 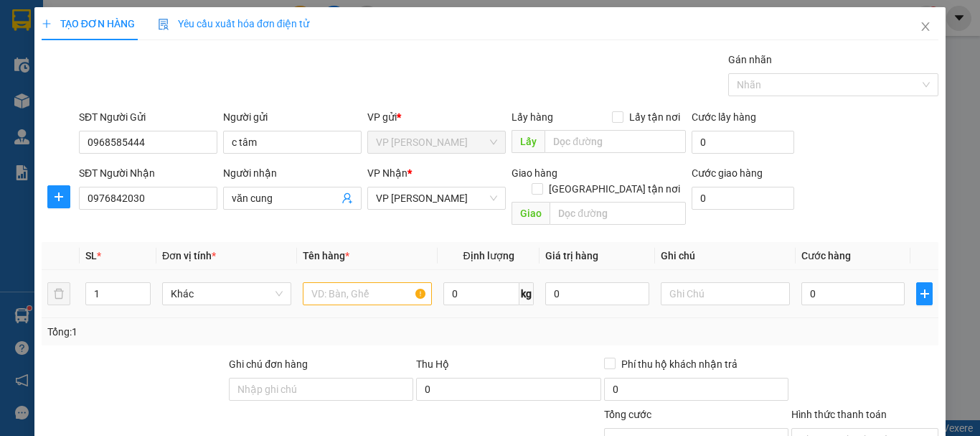 What do you see at coordinates (826, 256) in the screenshot?
I see `span: Cước hàng` at bounding box center [826, 256].